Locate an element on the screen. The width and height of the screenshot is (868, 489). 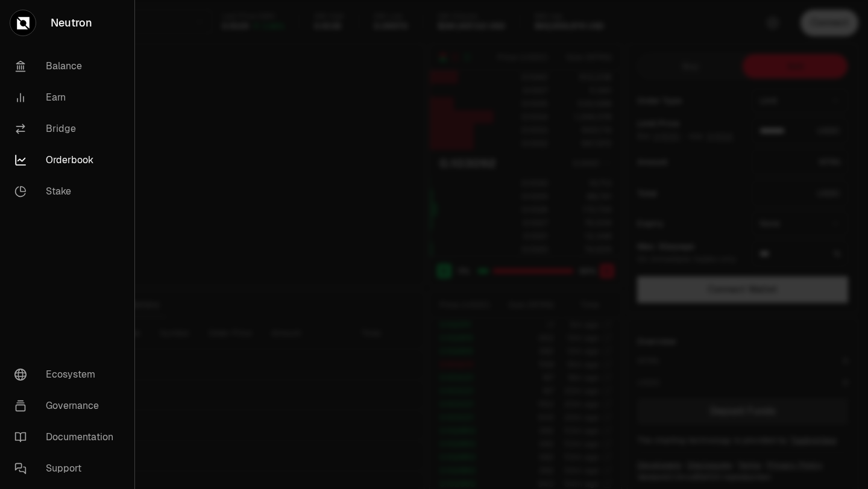
a: Stake is located at coordinates (66, 192).